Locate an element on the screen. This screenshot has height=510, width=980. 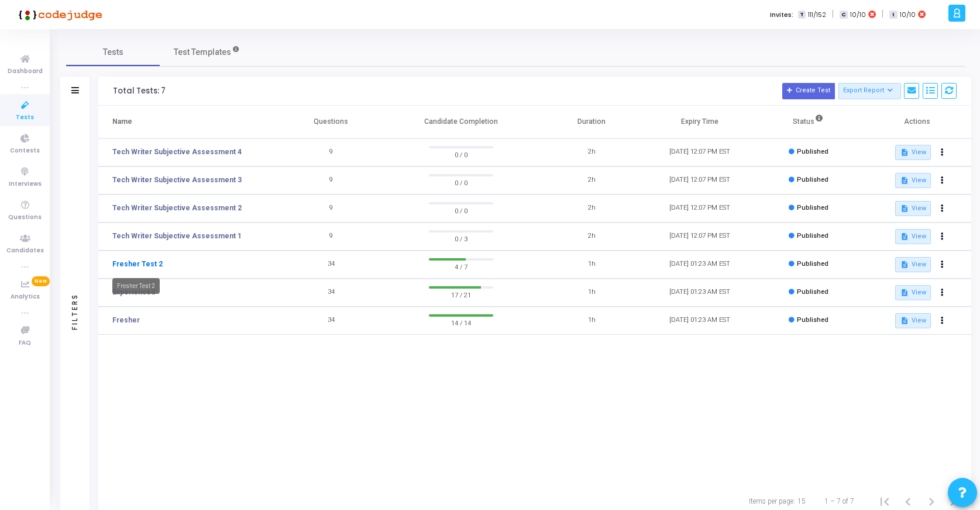
span: New is located at coordinates (40, 281).